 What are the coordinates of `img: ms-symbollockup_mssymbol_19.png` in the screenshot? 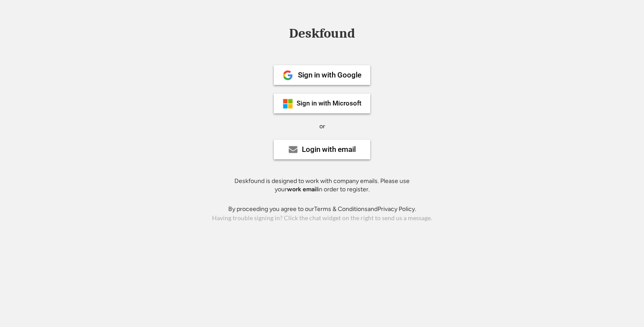 It's located at (288, 104).